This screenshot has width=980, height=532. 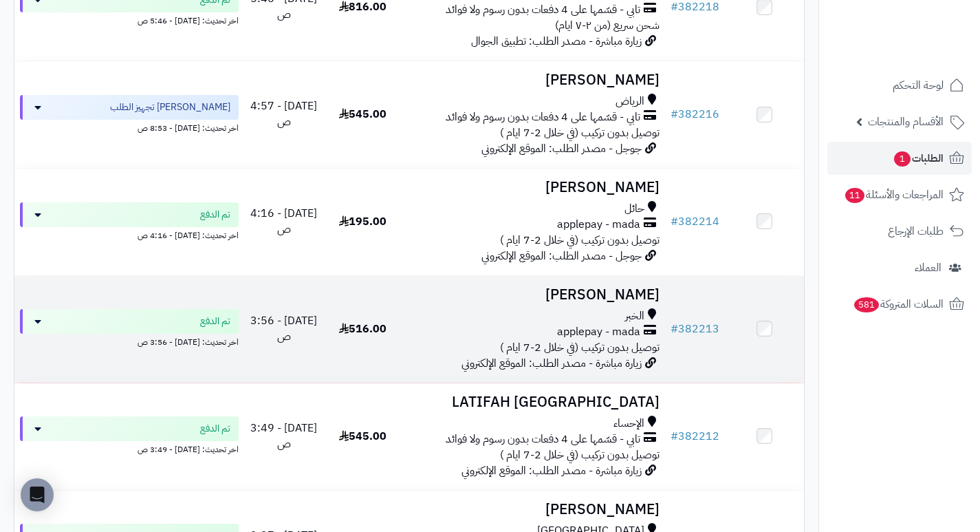 I want to click on a: طلبات الإرجاع, so click(x=899, y=231).